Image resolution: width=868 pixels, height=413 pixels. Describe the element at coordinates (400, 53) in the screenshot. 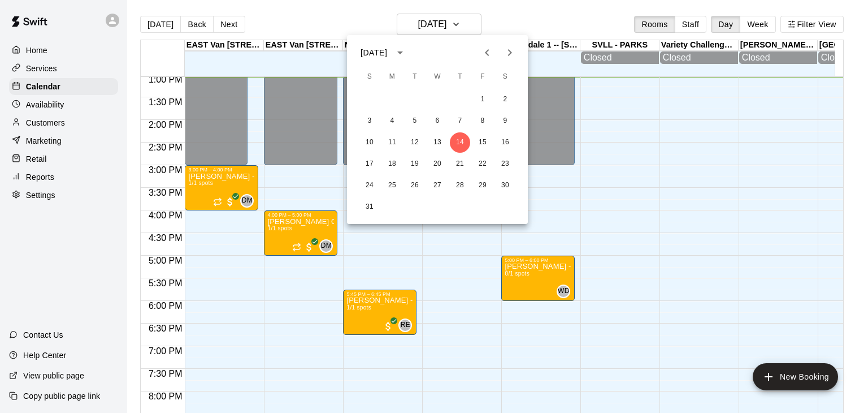

I see `button: calendar view is open, switch to year view` at that location.